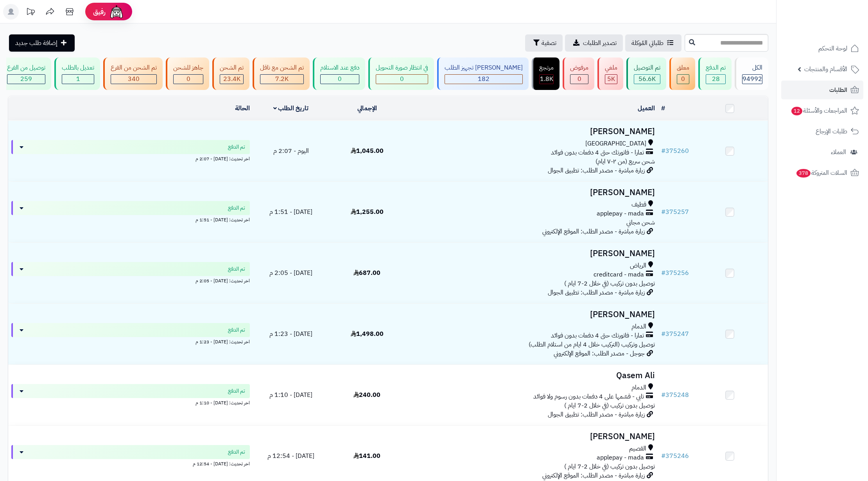 This screenshot has height=481, width=868. What do you see at coordinates (600, 43) in the screenshot?
I see `span: تصدير الطلبات` at bounding box center [600, 43].